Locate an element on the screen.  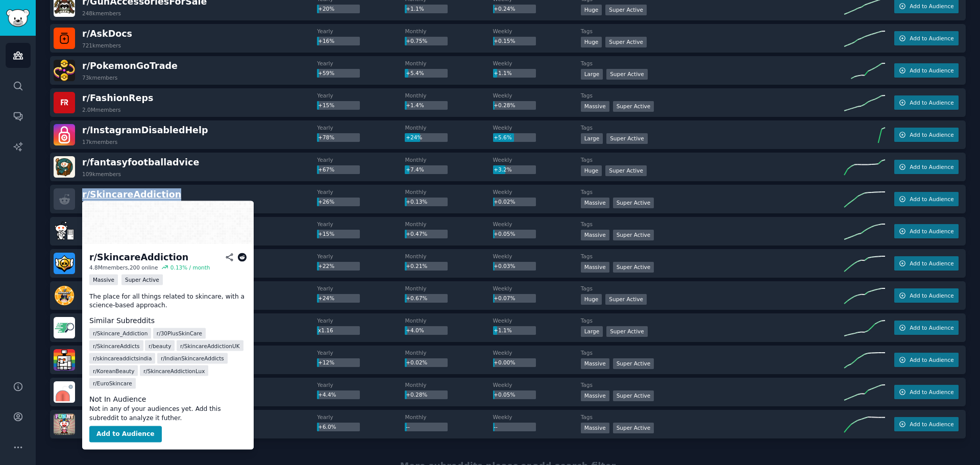
span: r/ beauty is located at coordinates (159, 346).